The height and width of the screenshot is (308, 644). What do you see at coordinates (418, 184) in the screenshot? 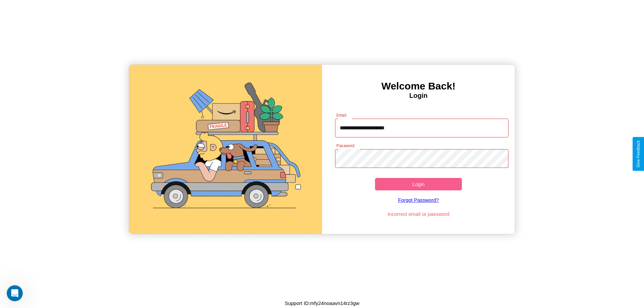
I see `button: Login` at bounding box center [418, 184].